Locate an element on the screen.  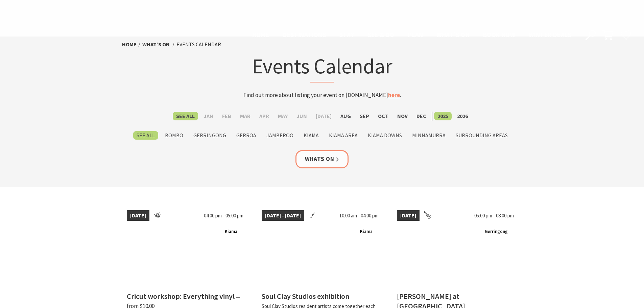
label: Kiama Downs is located at coordinates (385, 135).